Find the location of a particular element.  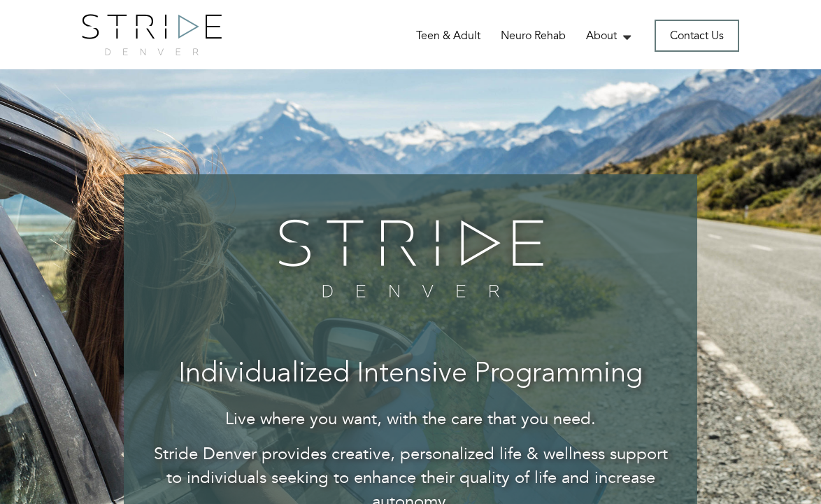

p: Live where you want, with the care that you need. is located at coordinates (411, 419).